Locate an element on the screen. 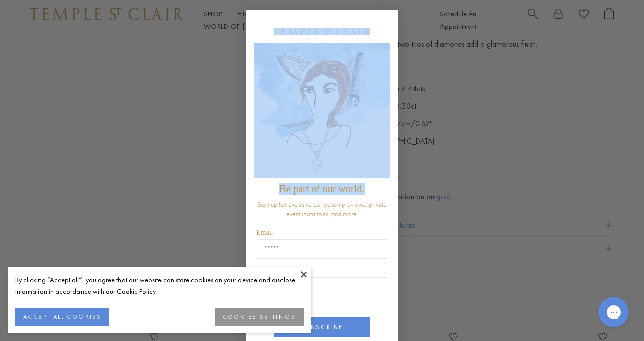 The height and width of the screenshot is (341, 644). button: SUBSCRIBE is located at coordinates (322, 327).